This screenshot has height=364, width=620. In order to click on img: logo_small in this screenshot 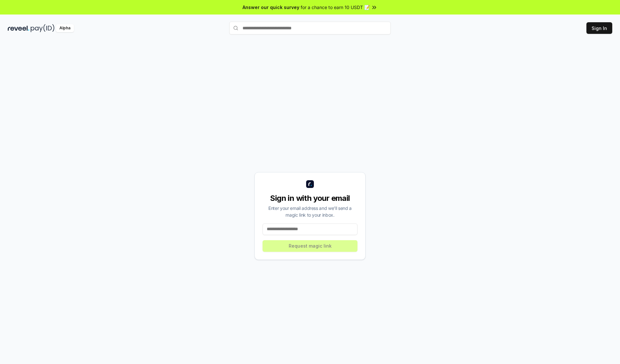, I will do `click(310, 184)`.